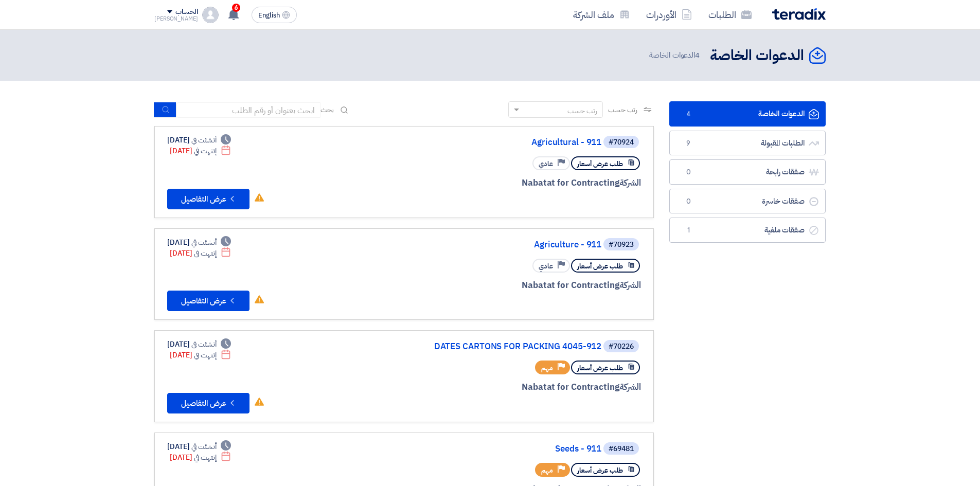 Image resolution: width=980 pixels, height=486 pixels. I want to click on span: 9, so click(688, 144).